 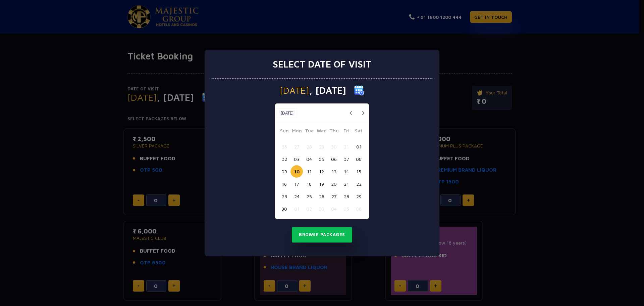 I want to click on button: 18, so click(x=309, y=184).